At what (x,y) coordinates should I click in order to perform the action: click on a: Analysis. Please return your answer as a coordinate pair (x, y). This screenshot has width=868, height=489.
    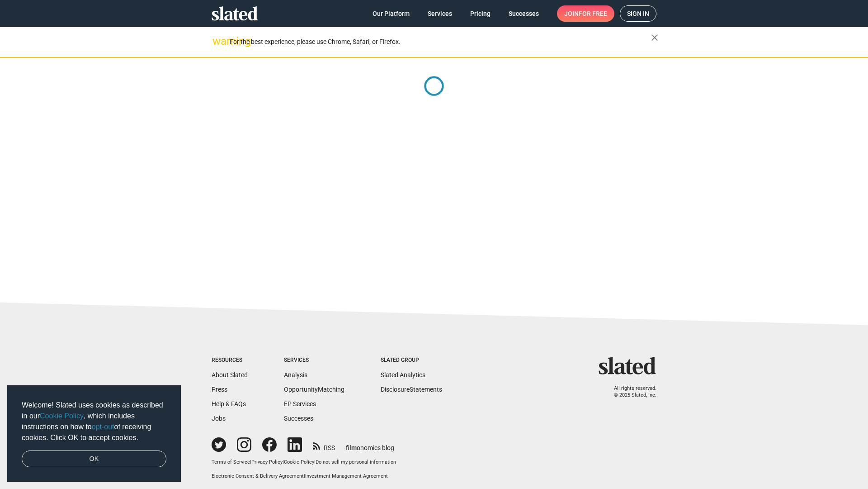
    Looking at the image, I should click on (296, 375).